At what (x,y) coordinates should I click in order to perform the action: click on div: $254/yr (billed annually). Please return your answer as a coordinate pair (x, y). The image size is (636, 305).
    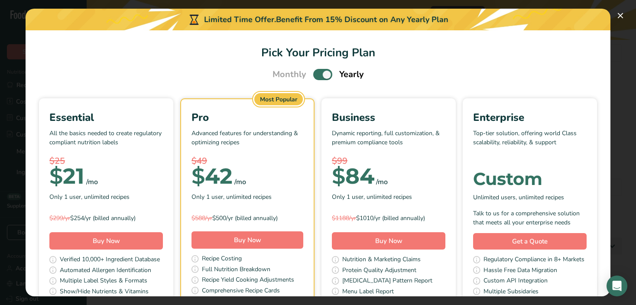
    Looking at the image, I should click on (106, 218).